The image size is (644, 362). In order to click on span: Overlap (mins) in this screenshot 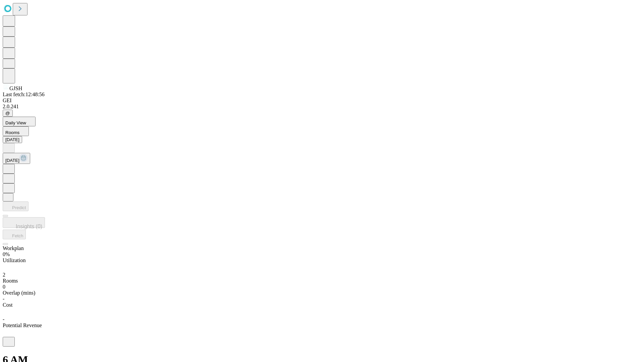, I will do `click(19, 293)`.